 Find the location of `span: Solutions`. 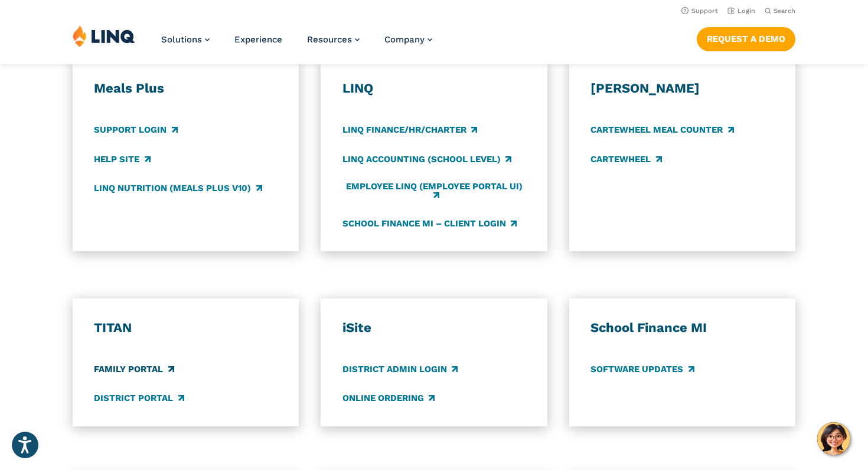

span: Solutions is located at coordinates (182, 39).